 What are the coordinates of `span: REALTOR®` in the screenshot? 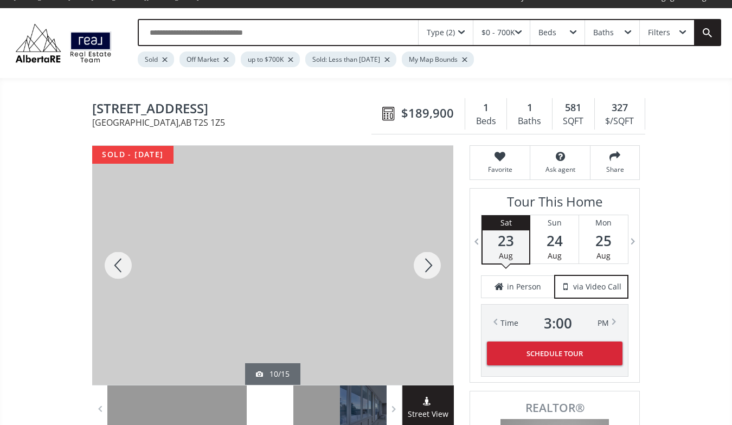 It's located at (555, 408).